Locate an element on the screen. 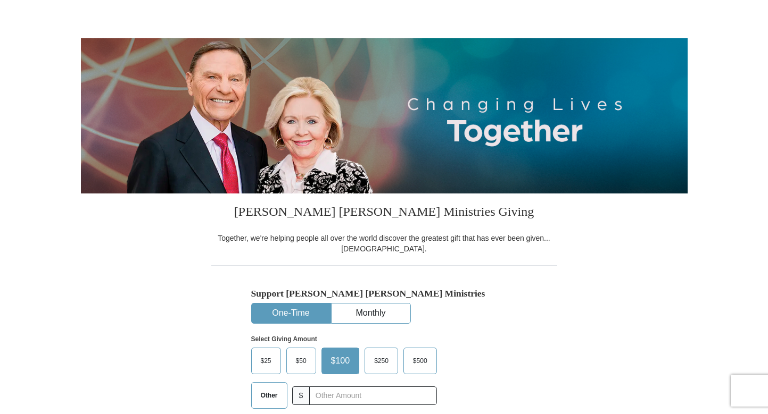 The image size is (768, 414). span: Other is located at coordinates (269, 396).